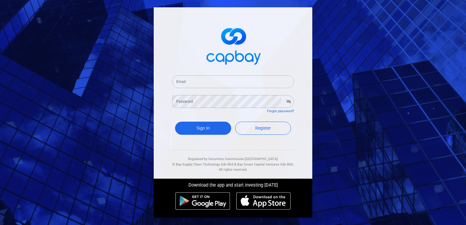  What do you see at coordinates (203, 201) in the screenshot?
I see `img: android` at bounding box center [203, 201].